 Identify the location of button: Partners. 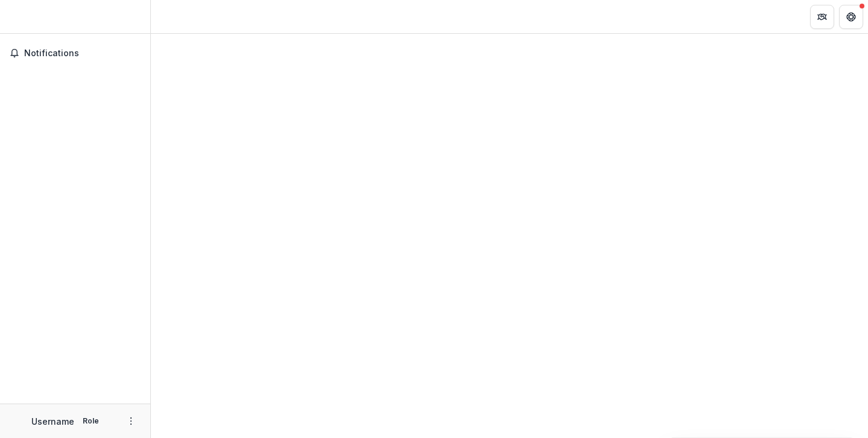
(822, 17).